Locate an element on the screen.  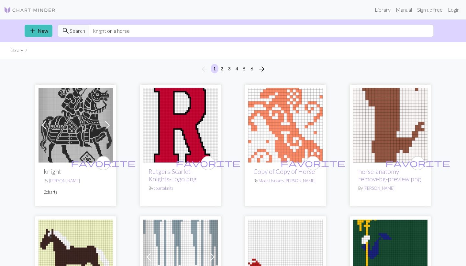
a: New is located at coordinates (39, 31).